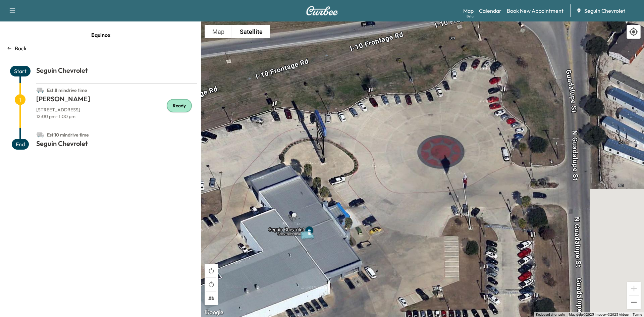  What do you see at coordinates (490, 11) in the screenshot?
I see `a: Calendar` at bounding box center [490, 11].